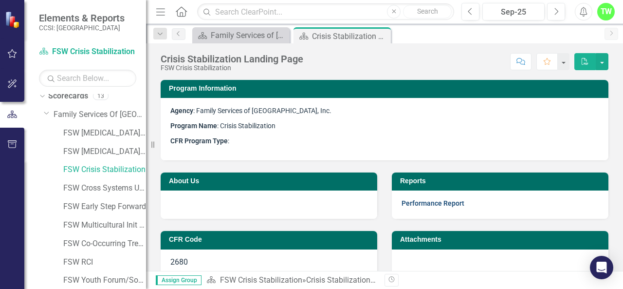  Describe the element at coordinates (606, 12) in the screenshot. I see `button: TW` at that location.